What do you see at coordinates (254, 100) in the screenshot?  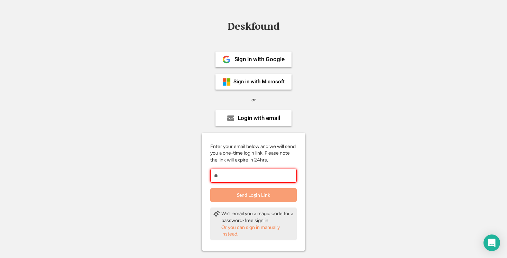 I see `div: or` at bounding box center [254, 100].